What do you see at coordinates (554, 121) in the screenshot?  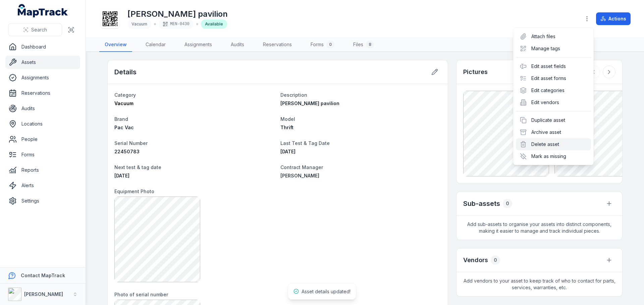 I see `div: Duplicate asset` at bounding box center [554, 121].